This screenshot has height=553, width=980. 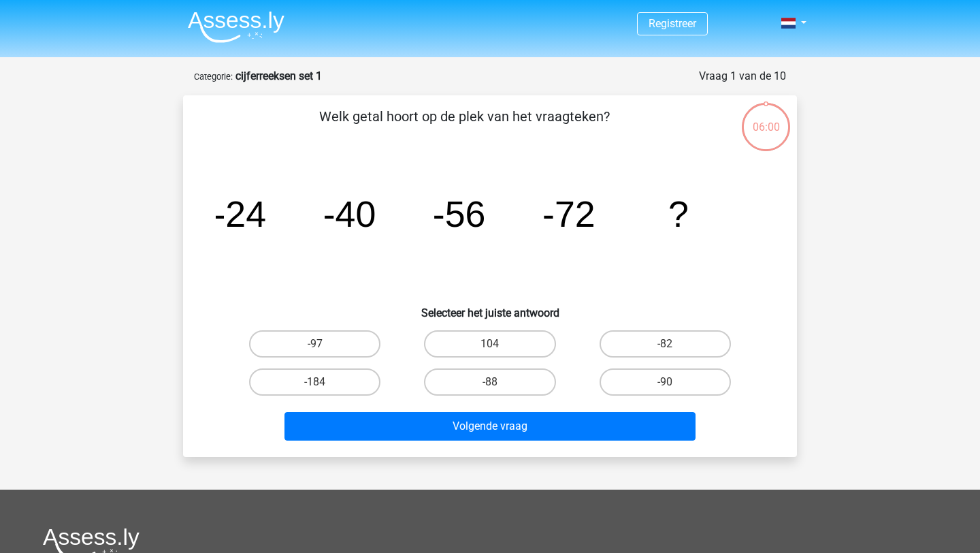 What do you see at coordinates (672, 23) in the screenshot?
I see `a: Registreer` at bounding box center [672, 23].